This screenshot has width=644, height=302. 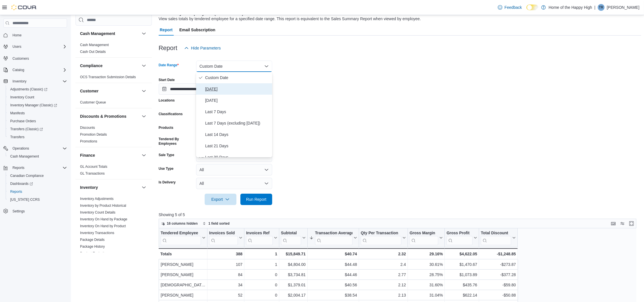 I want to click on label: Date Range, so click(x=169, y=65).